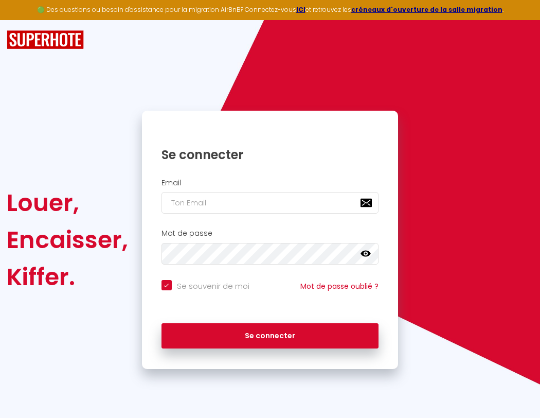 The width and height of the screenshot is (540, 418). Describe the element at coordinates (270, 203) in the screenshot. I see `input: Ton Email` at that location.